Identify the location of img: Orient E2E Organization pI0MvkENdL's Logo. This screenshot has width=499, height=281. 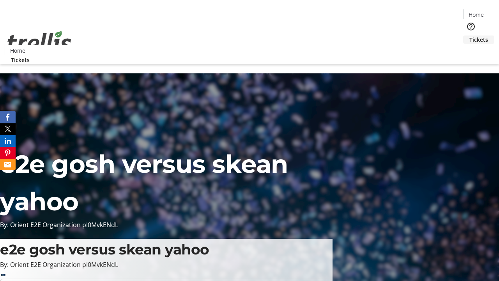
(39, 42).